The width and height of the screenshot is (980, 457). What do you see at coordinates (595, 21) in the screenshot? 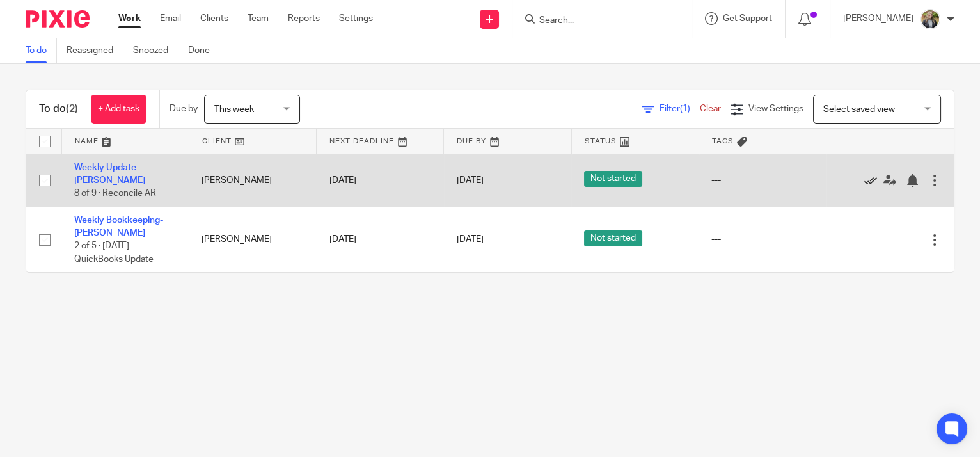
I see `input: Search` at bounding box center [595, 21].